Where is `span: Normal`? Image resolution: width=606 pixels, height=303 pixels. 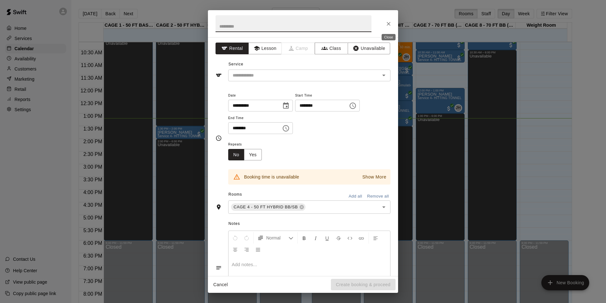
span: Normal is located at coordinates (277, 238).